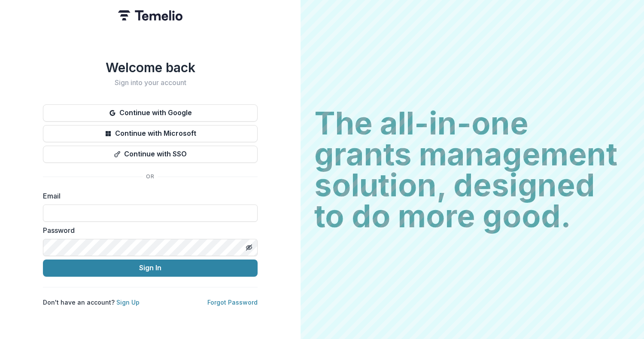 Image resolution: width=644 pixels, height=339 pixels. What do you see at coordinates (150, 16) in the screenshot?
I see `img: Temelio` at bounding box center [150, 16].